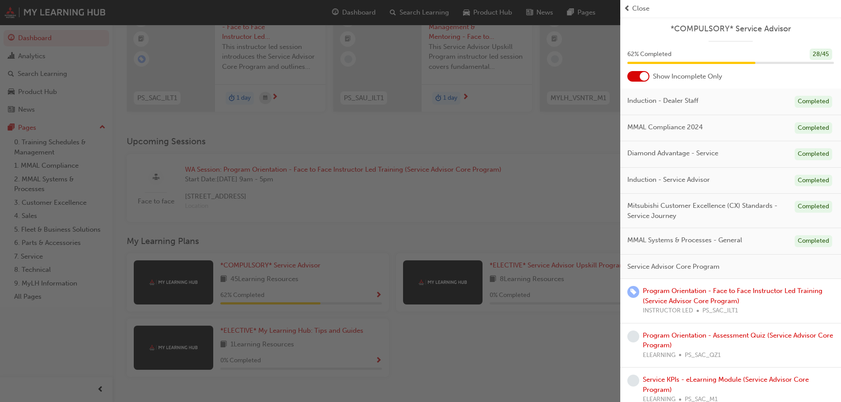 This screenshot has width=841, height=402. Describe the element at coordinates (665, 127) in the screenshot. I see `span: MMAL Compliance 2024` at that location.